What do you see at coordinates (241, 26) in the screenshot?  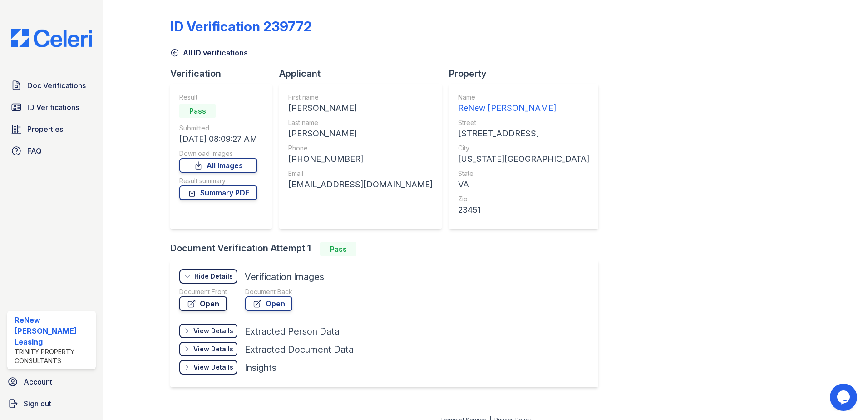 I see `div: ID Verification 239772` at bounding box center [241, 26].